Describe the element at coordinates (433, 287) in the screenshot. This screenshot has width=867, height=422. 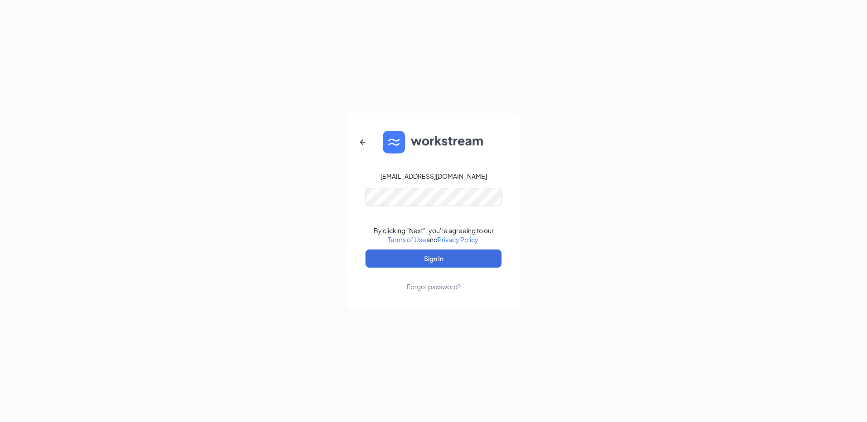
I see `div: Forgot password?` at that location.